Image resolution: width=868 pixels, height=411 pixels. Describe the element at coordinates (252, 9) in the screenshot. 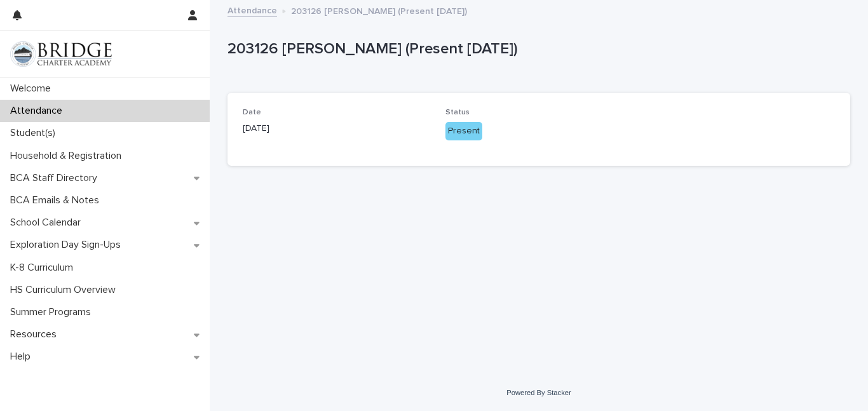

I see `a: Attendance` at that location.